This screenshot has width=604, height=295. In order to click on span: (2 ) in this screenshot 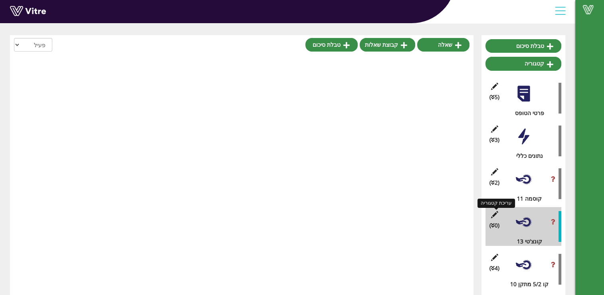, I will do `click(494, 182)`.